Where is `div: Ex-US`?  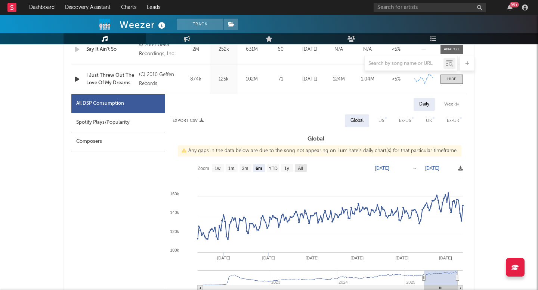 div: Ex-US is located at coordinates (405, 121).